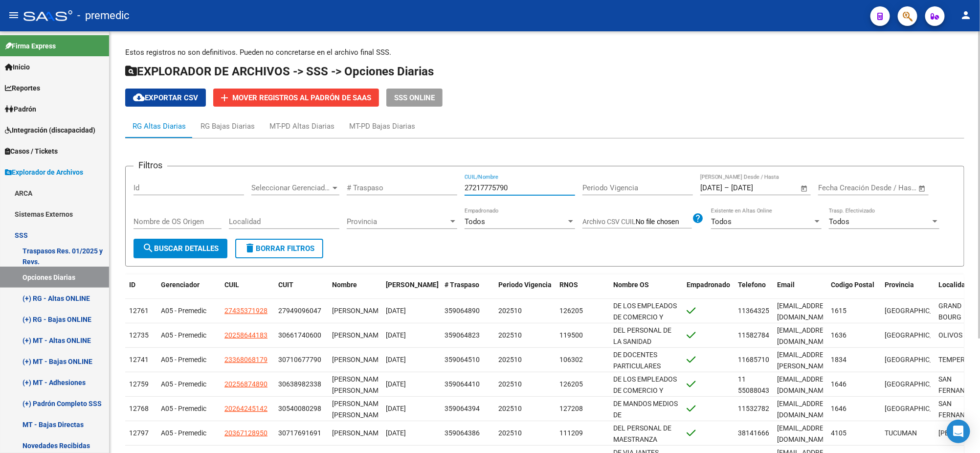 The height and width of the screenshot is (453, 980). What do you see at coordinates (805, 384) in the screenshot?
I see `span: pabmajo@yahoo.com.ar` at bounding box center [805, 384].